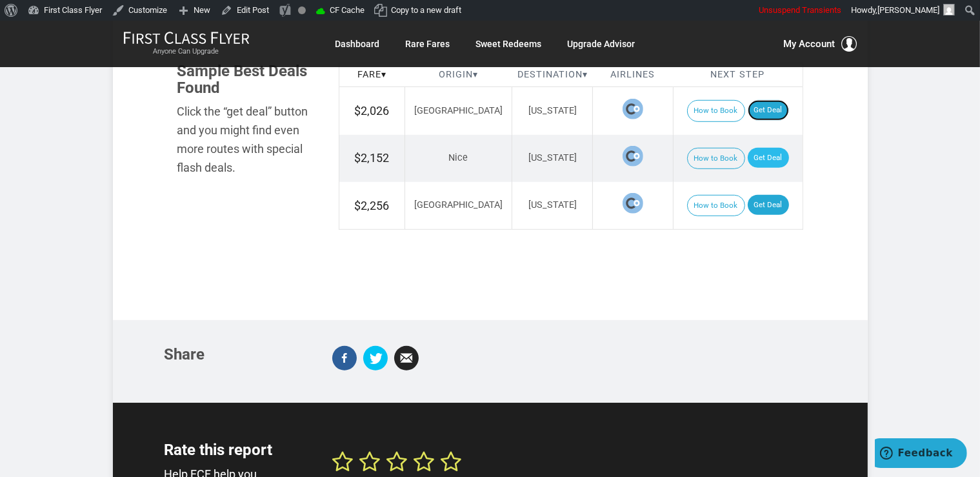 The image size is (980, 477). I want to click on button: My Account, so click(821, 44).